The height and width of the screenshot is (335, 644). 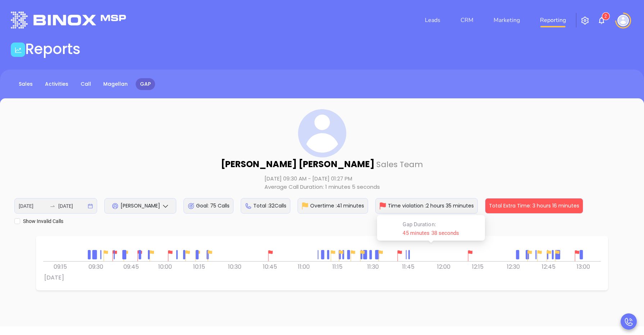 What do you see at coordinates (384, 267) in the screenshot?
I see `div: 11:30` at bounding box center [384, 267].